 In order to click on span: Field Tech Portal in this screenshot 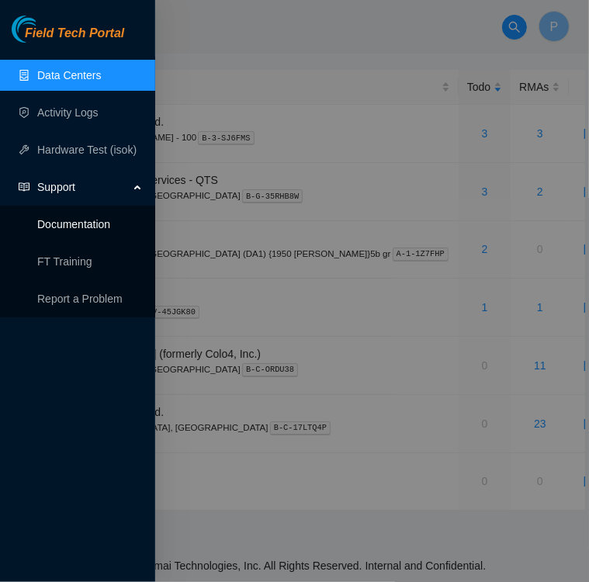, I will do `click(75, 33)`.